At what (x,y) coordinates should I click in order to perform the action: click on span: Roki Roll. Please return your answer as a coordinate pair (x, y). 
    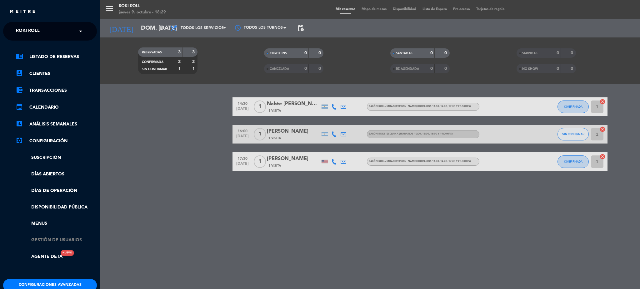
    Looking at the image, I should click on (28, 31).